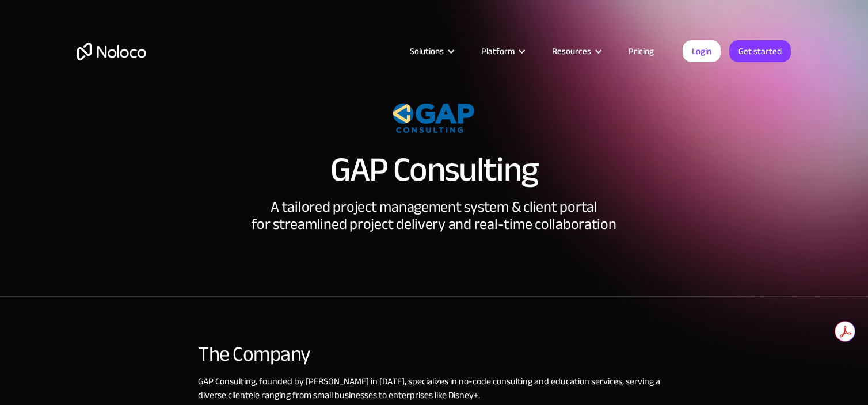 This screenshot has height=405, width=868. What do you see at coordinates (227, 382) in the screenshot?
I see `a: GAP Consulting` at bounding box center [227, 382].